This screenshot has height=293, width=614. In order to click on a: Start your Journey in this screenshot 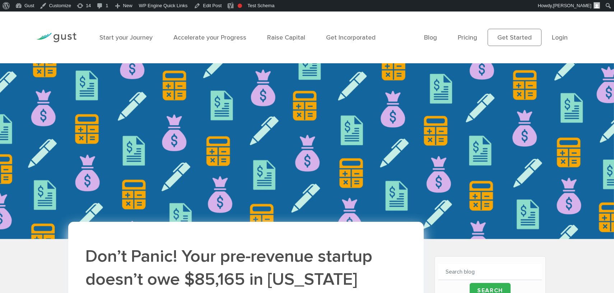, I will do `click(126, 37)`.